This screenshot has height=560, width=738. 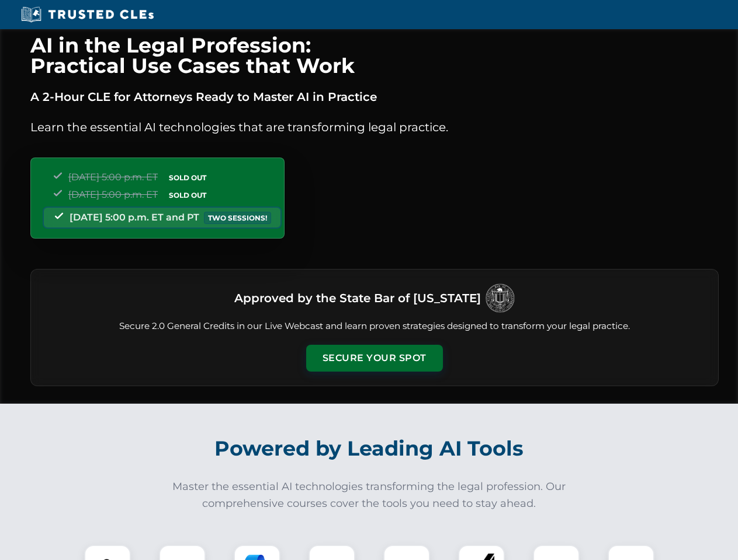 I want to click on p: Master the essential AI technologies transforming the legal profession. Our comprehensive courses..., so click(x=369, y=495).